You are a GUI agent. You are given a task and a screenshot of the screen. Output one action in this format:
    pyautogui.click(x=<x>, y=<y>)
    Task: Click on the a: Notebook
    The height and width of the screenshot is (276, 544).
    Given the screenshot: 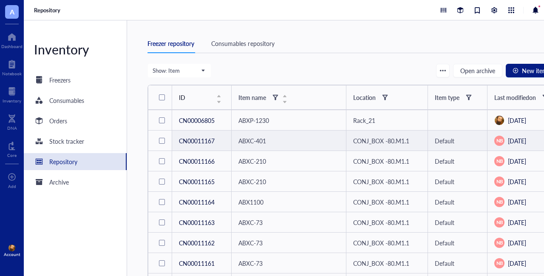 What is the action you would take?
    pyautogui.click(x=12, y=67)
    